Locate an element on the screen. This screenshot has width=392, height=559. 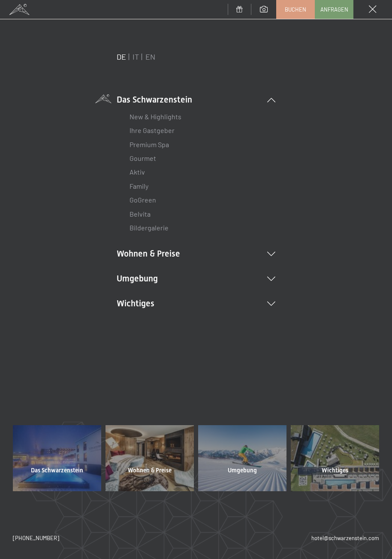
a: Wichtiges Wellnesshotel Südtirol SCHWARZENSTEIN - Wellnessurlaub in den Alpen is located at coordinates (335, 458).